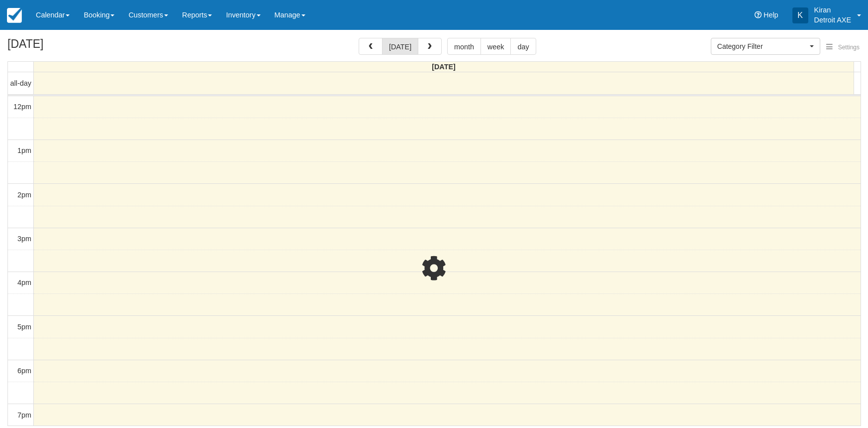 This screenshot has height=428, width=868. What do you see at coordinates (21, 83) in the screenshot?
I see `span: all-day` at bounding box center [21, 83].